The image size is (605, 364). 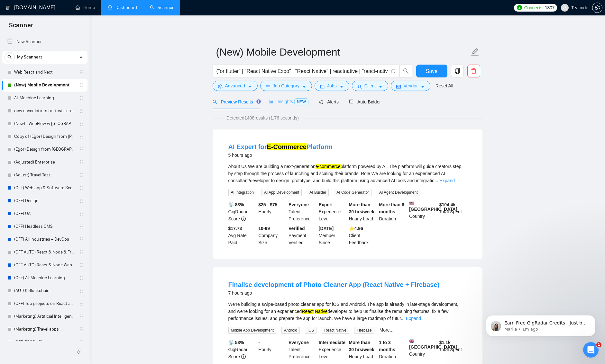 What do you see at coordinates (549, 7) in the screenshot?
I see `span: 1307` at bounding box center [549, 7].